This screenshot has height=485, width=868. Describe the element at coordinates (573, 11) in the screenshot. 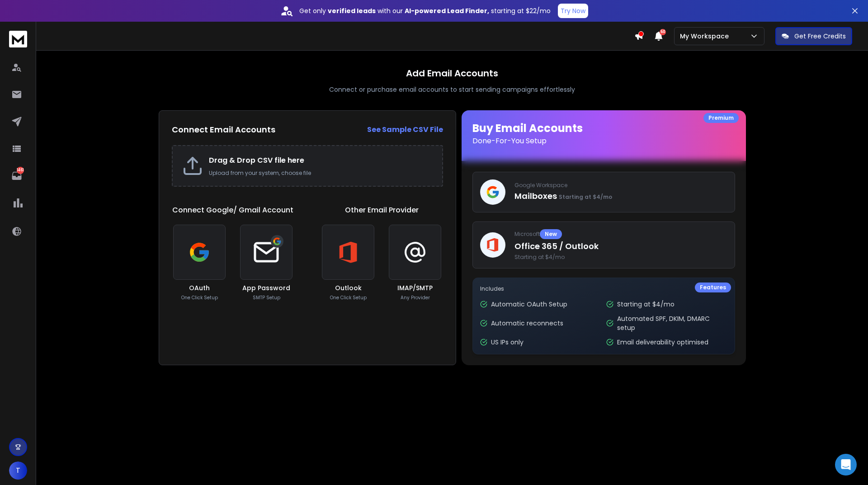

I see `p: Try Now` at that location.